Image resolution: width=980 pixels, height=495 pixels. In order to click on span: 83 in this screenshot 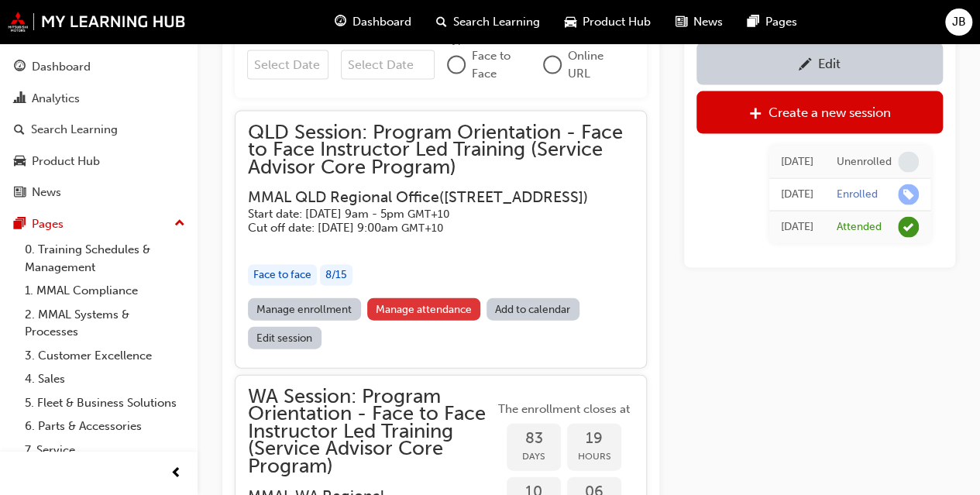, I will do `click(534, 439)`.